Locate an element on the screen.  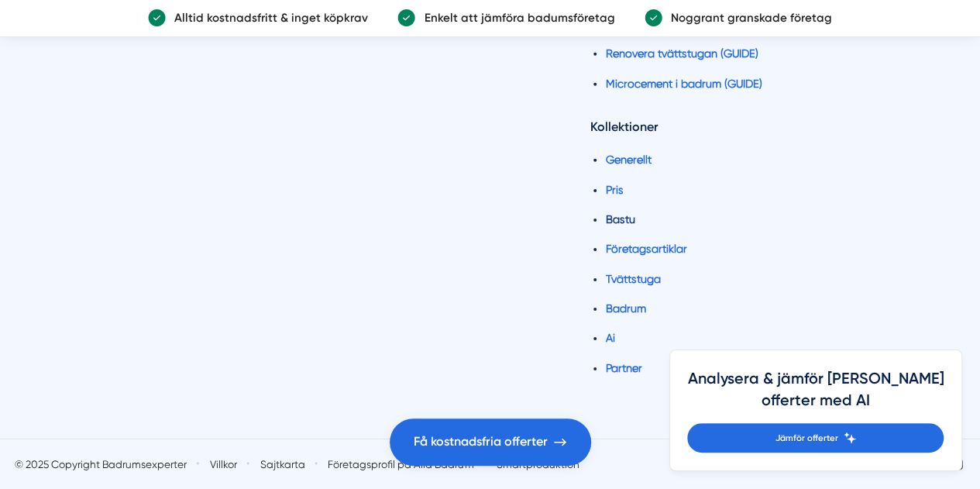
a: Partner is located at coordinates (623, 368).